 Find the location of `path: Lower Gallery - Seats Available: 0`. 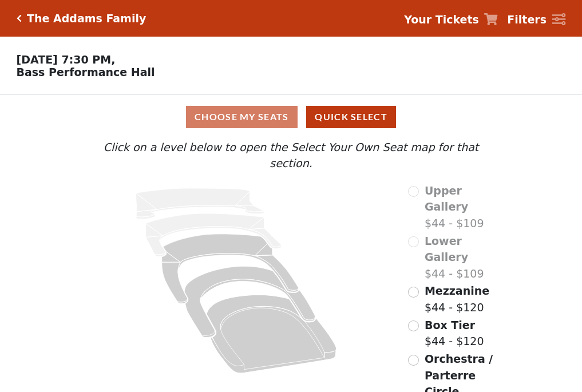

path: Lower Gallery - Seats Available: 0 is located at coordinates (214, 234).